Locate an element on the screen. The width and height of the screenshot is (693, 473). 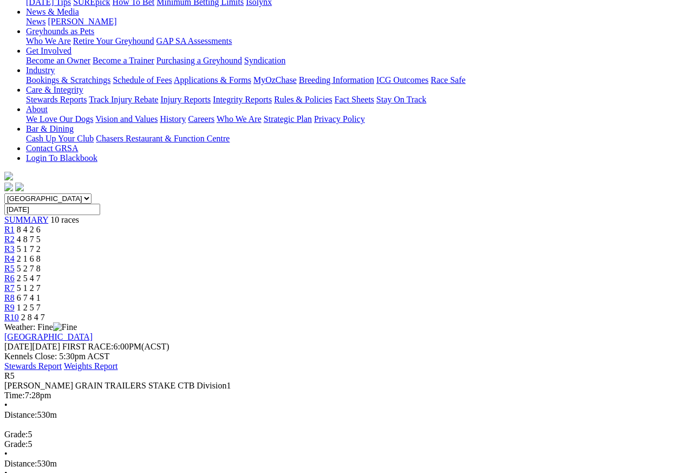
a: ICG Outcomes is located at coordinates (402, 80).